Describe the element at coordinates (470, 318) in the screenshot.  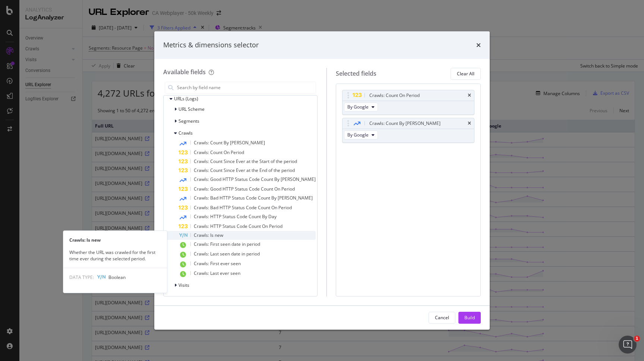
I see `button: Build` at that location.